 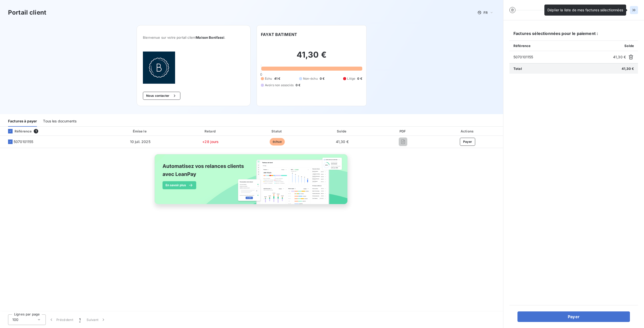 What do you see at coordinates (311, 57) in the screenshot?
I see `h2: 41,30 €` at bounding box center [311, 57].